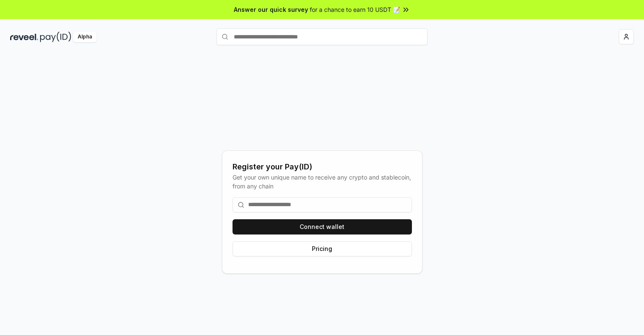  What do you see at coordinates (85, 37) in the screenshot?
I see `div: Alpha` at bounding box center [85, 37].